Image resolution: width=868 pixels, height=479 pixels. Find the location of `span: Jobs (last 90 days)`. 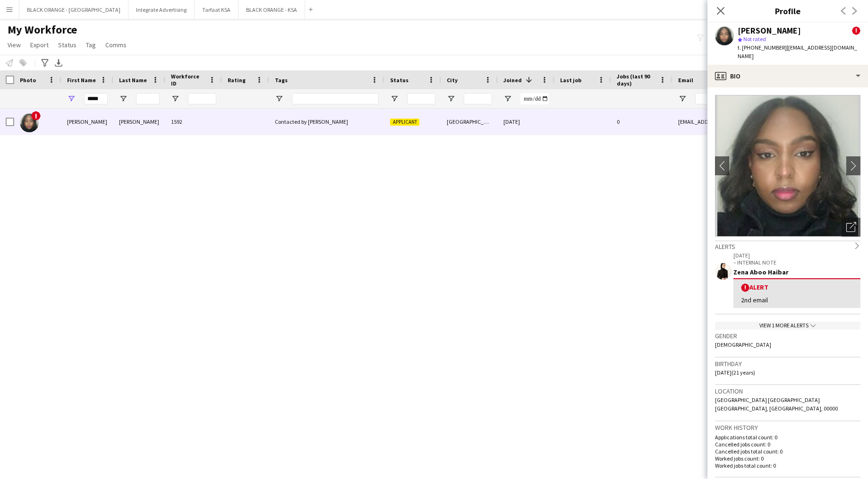

span: Jobs (last 90 days) is located at coordinates (636, 80).